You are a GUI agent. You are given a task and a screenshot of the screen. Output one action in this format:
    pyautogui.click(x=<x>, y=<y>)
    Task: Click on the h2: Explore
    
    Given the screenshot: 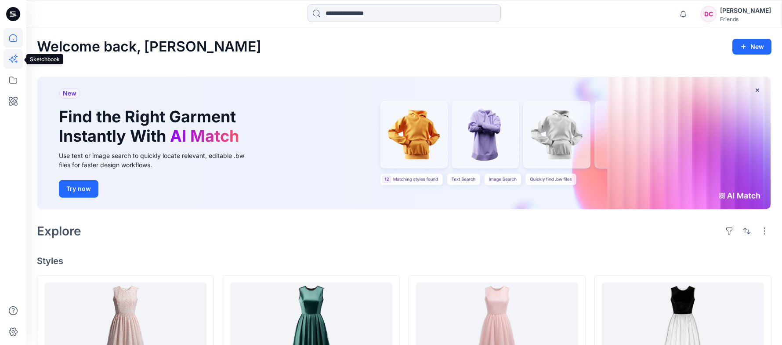 What is the action you would take?
    pyautogui.click(x=59, y=231)
    